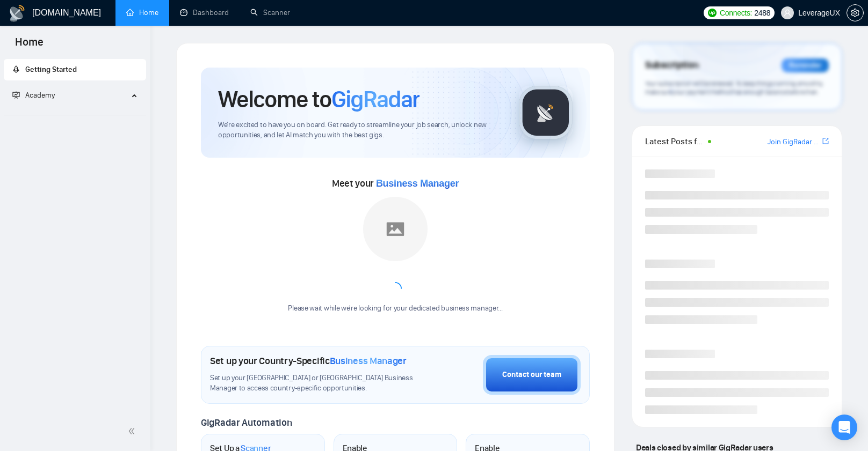  What do you see at coordinates (672, 66) in the screenshot?
I see `span: Subscription` at bounding box center [672, 66].